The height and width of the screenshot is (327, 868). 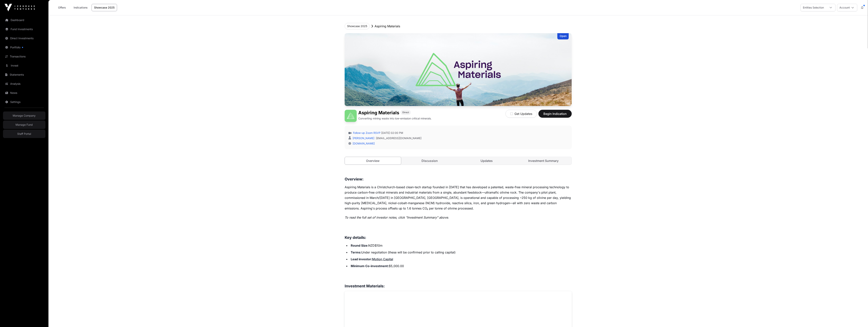 What do you see at coordinates (62, 8) in the screenshot?
I see `a: Offers` at bounding box center [62, 8].